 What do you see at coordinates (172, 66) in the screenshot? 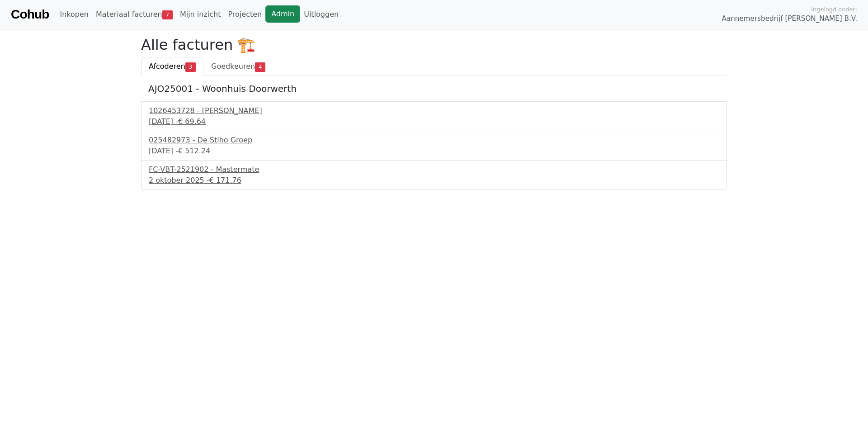
I see `a: Afcoderen3` at bounding box center [172, 66].